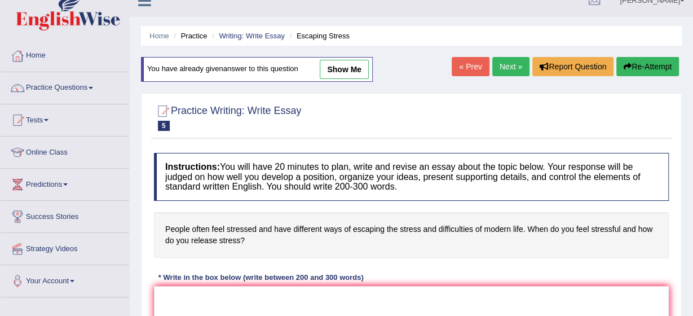 The width and height of the screenshot is (693, 316). I want to click on a: Online Class, so click(65, 151).